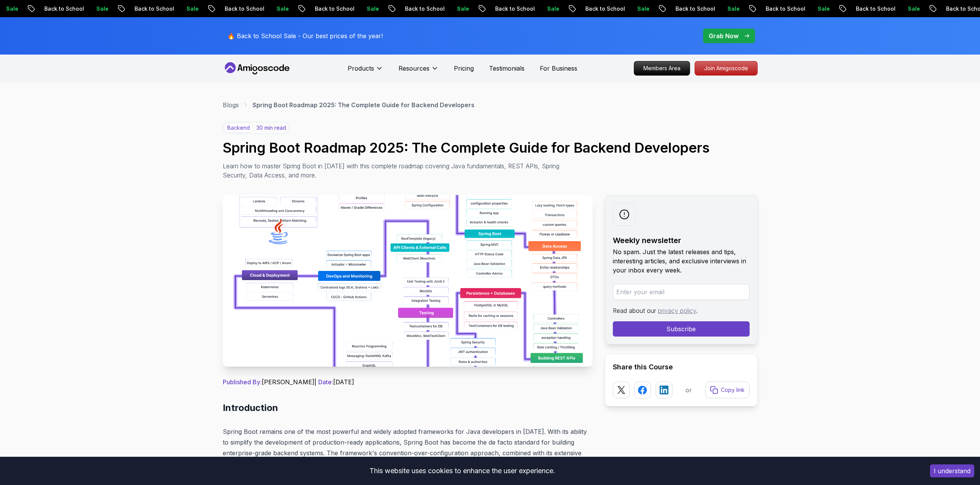 This screenshot has height=485, width=980. I want to click on button: Copy link, so click(727, 390).